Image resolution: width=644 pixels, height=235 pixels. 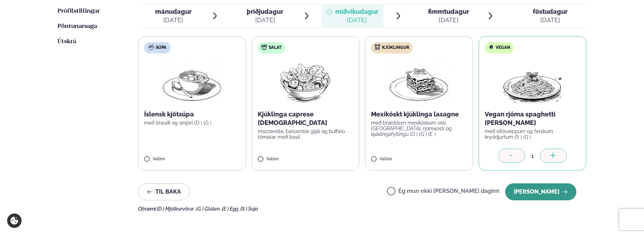 I want to click on p: mozzarella, balsamísk gljái og buffalo tómatar með basil, so click(x=306, y=134).